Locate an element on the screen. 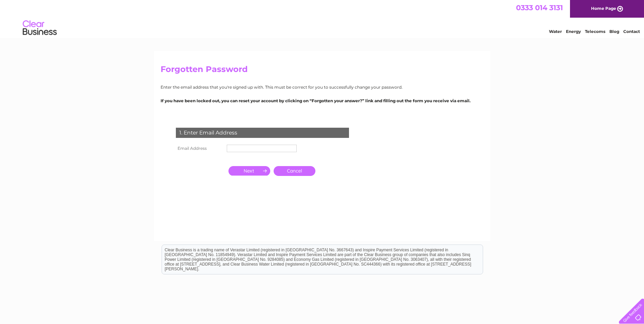 Image resolution: width=644 pixels, height=324 pixels. img: logo.png is located at coordinates (39, 28).